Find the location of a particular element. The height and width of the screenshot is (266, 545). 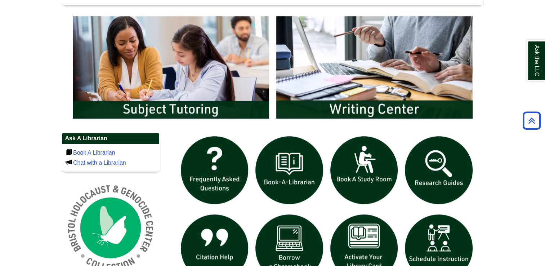

img: Research Guides icon links to research guides web page is located at coordinates (439, 170).